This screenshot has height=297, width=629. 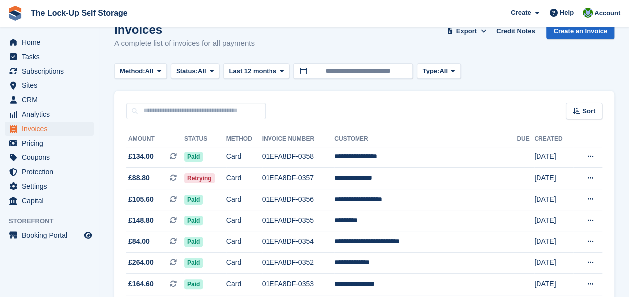 What do you see at coordinates (52, 86) in the screenshot?
I see `span: Sites` at bounding box center [52, 86].